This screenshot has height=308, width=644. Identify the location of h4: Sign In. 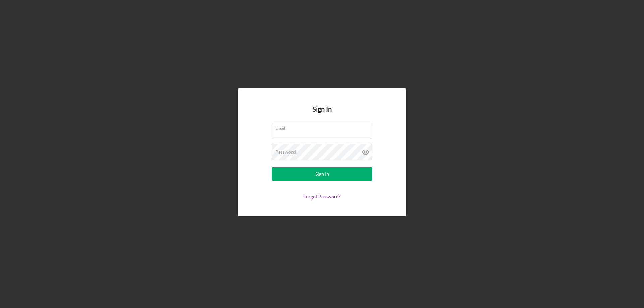
(322, 114).